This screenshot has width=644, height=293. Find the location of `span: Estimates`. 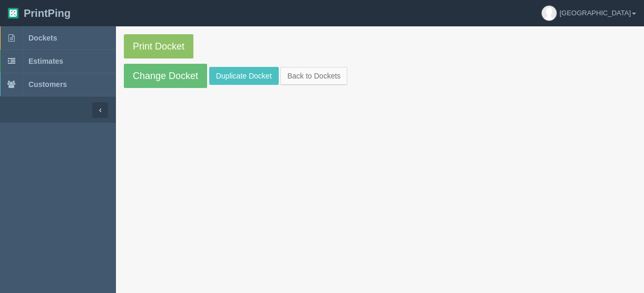

span: Estimates is located at coordinates (46, 61).